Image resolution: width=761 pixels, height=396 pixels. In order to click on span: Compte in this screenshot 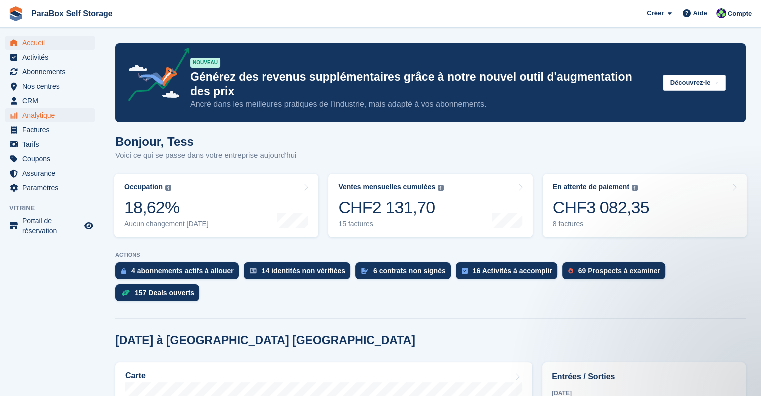, I will do `click(740, 14)`.